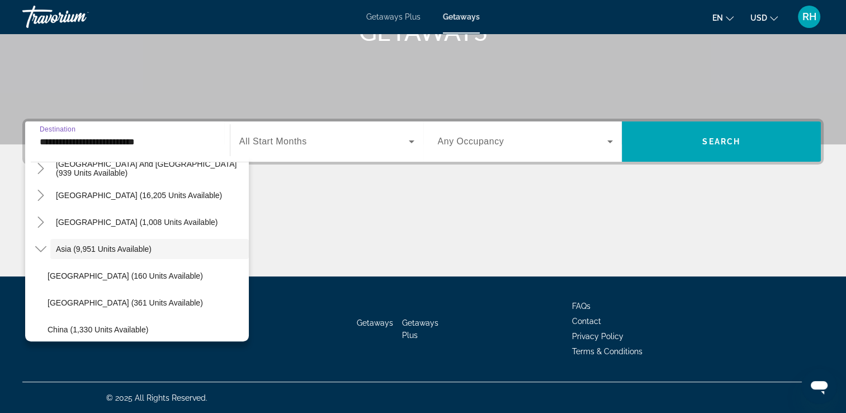 Image resolution: width=846 pixels, height=413 pixels. What do you see at coordinates (145, 329) in the screenshot?
I see `button: China (1,330 units available)` at bounding box center [145, 329].